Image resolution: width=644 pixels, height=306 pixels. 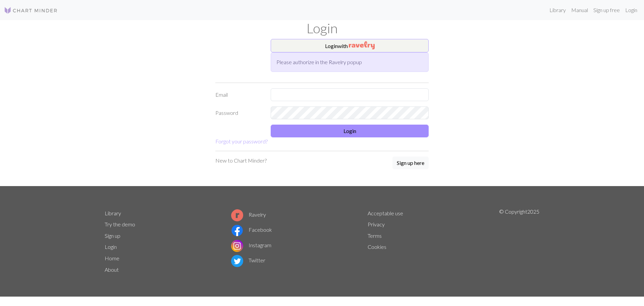 I want to click on h1: Login, so click(x=322, y=28).